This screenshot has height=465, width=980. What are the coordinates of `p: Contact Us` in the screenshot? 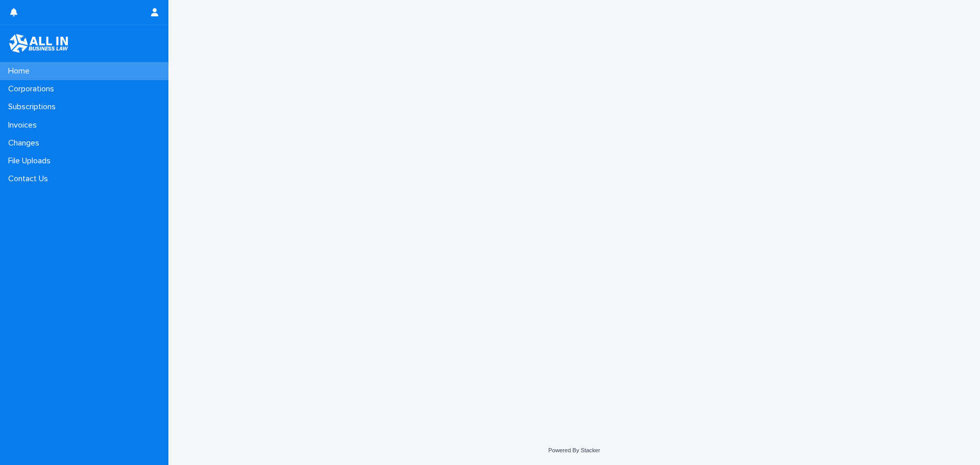 It's located at (30, 179).